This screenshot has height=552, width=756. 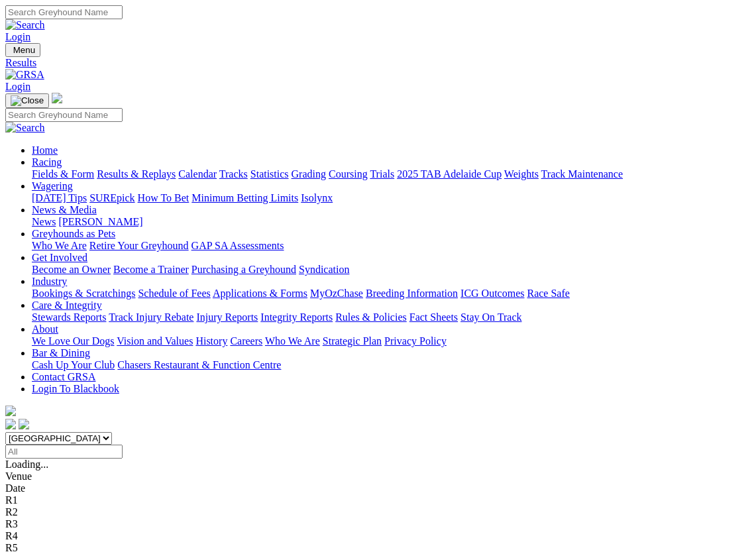 What do you see at coordinates (548, 292) in the screenshot?
I see `a: Race Safe` at bounding box center [548, 292].